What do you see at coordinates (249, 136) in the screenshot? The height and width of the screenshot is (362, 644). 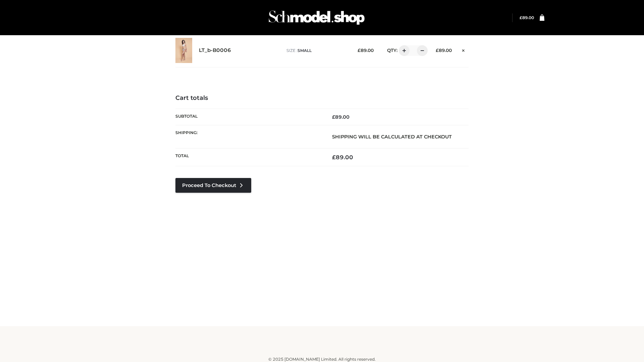 I see `th: Shipping:` at bounding box center [249, 136].